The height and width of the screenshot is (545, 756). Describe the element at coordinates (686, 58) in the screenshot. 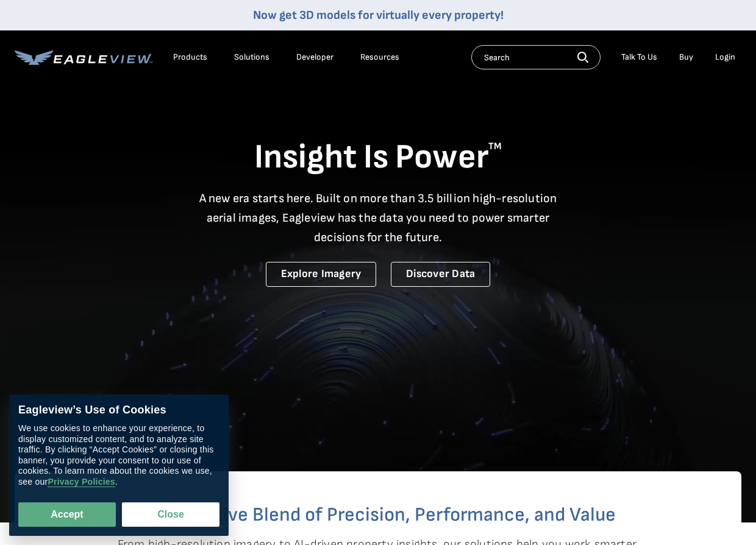

I see `a: Buy` at that location.